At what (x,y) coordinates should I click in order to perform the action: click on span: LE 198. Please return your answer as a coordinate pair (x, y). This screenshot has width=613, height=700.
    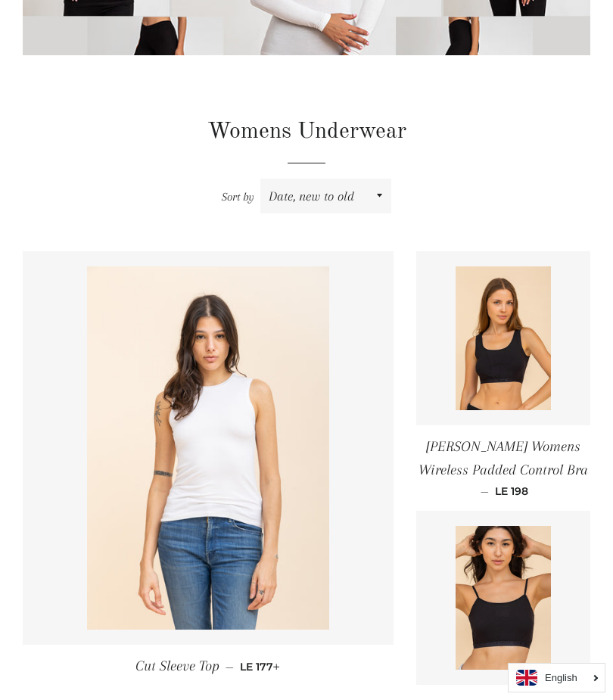
    Looking at the image, I should click on (511, 491).